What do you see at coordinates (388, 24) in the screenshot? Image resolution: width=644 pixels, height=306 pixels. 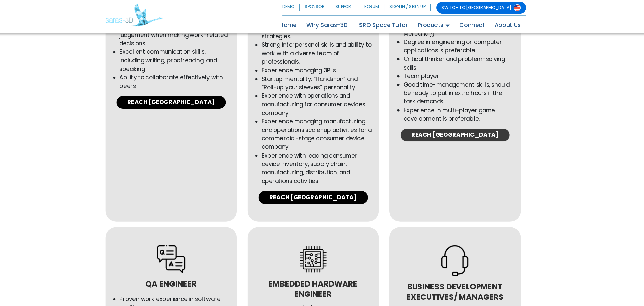 I see `a: ISRO Space Tutor` at bounding box center [388, 24].